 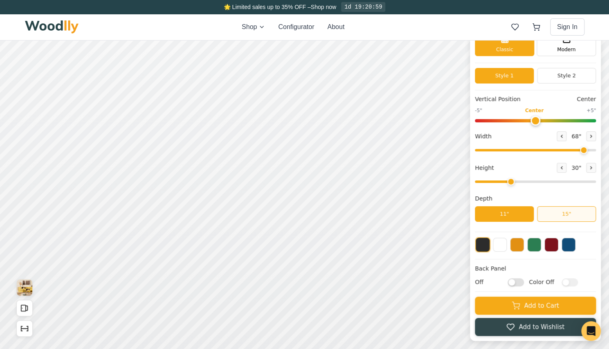 What do you see at coordinates (336, 27) in the screenshot?
I see `button: About` at bounding box center [336, 27].